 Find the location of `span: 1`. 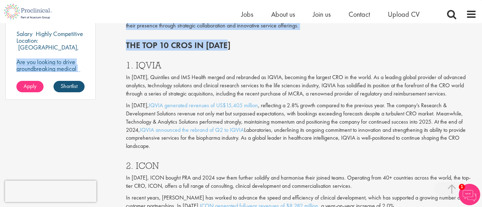

span: 1 is located at coordinates (462, 187).